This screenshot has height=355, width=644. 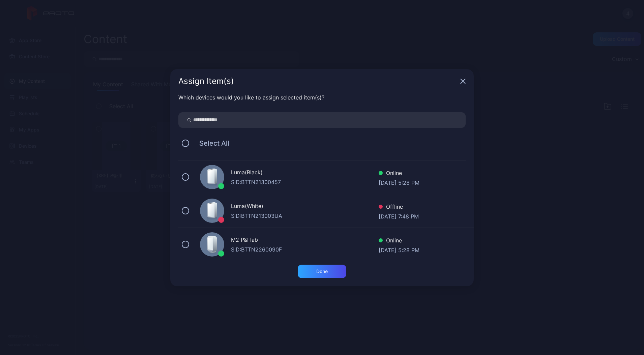 What do you see at coordinates (399, 207) in the screenshot?
I see `div: Offline` at bounding box center [399, 207].